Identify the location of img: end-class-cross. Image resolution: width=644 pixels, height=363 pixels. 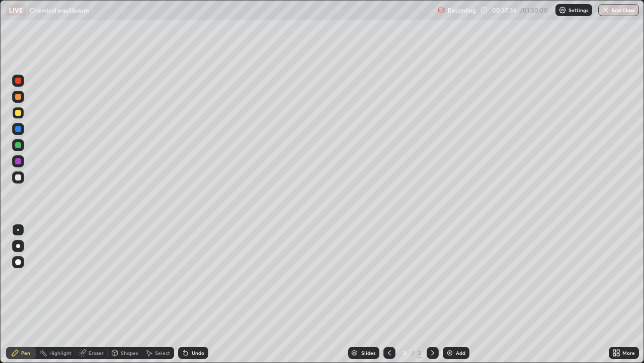
(606, 10).